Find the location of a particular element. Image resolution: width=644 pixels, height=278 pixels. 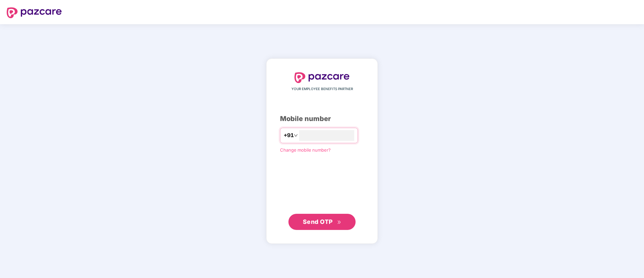

span: down is located at coordinates (296, 136).